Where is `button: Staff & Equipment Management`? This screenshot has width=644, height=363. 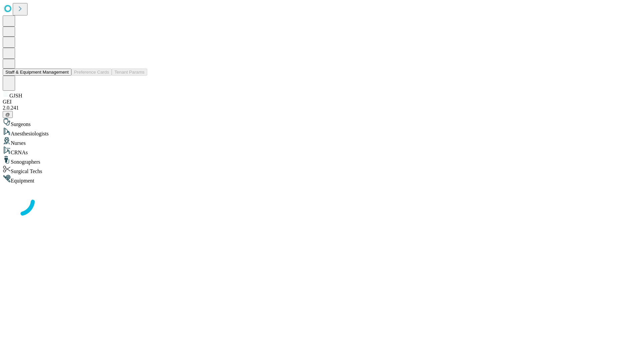
button: Staff & Equipment Management is located at coordinates (37, 72).